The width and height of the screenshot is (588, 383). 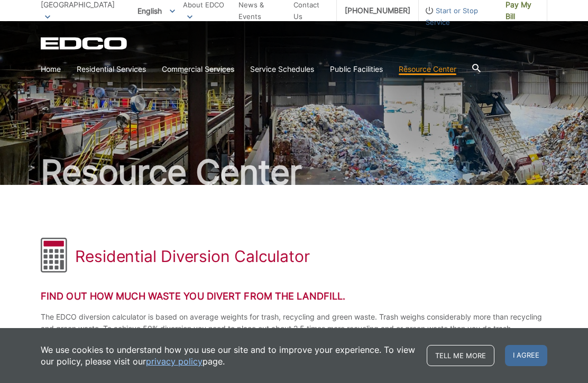 What do you see at coordinates (428, 69) in the screenshot?
I see `a: Resource Center` at bounding box center [428, 69].